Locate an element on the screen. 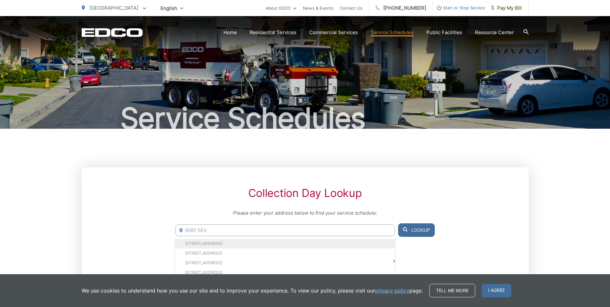  a: Tell me more is located at coordinates (452, 290).